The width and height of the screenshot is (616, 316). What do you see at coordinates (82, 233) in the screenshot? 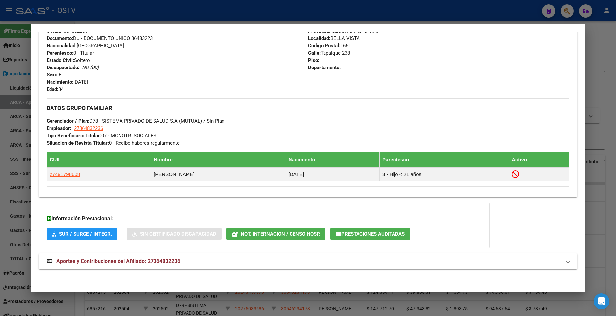
I see `button: SUR / SURGE / INTEGR.` at bounding box center [82, 233].